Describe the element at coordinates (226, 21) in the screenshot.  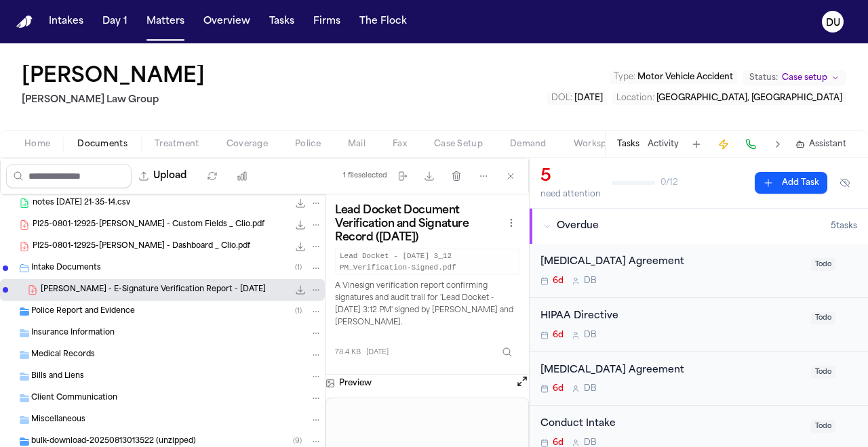
I see `a: Overview` at that location.